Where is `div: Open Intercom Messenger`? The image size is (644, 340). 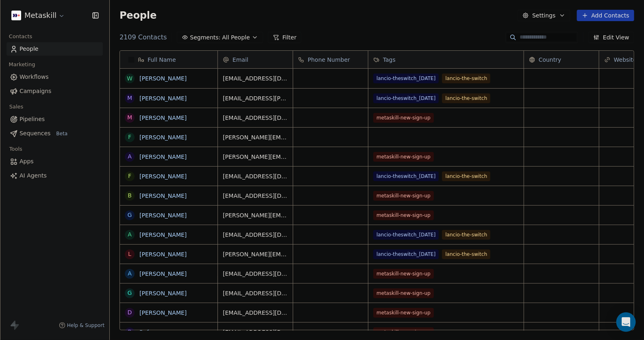 div: Open Intercom Messenger is located at coordinates (626, 322).